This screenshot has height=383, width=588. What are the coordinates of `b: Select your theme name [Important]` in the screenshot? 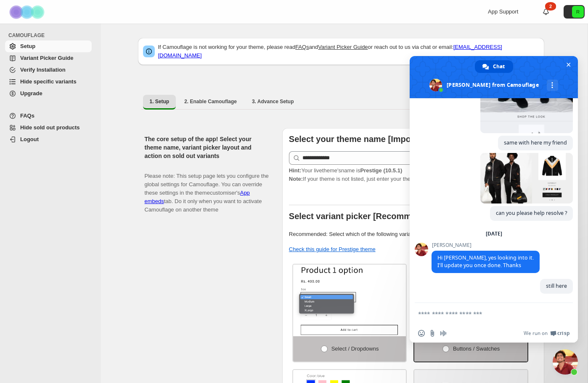 It's located at (360, 139).